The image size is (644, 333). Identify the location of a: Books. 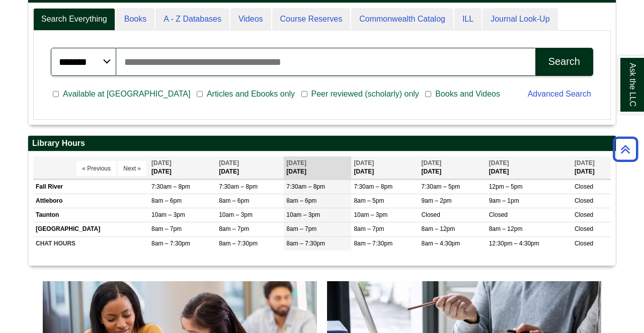
(135, 19).